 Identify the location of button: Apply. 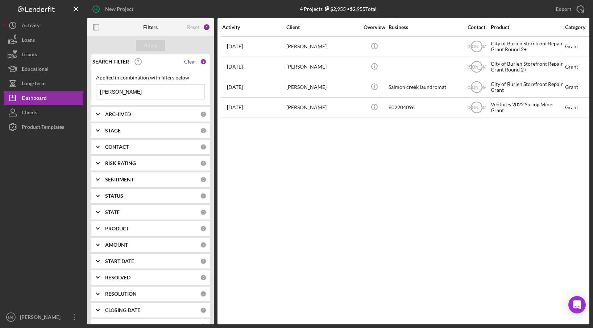
(150, 45).